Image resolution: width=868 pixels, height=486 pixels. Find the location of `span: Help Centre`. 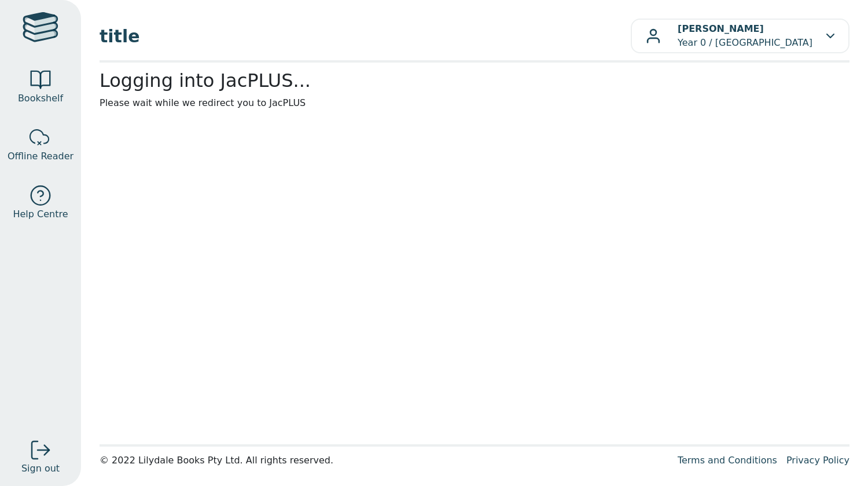

span: Help Centre is located at coordinates (39, 214).